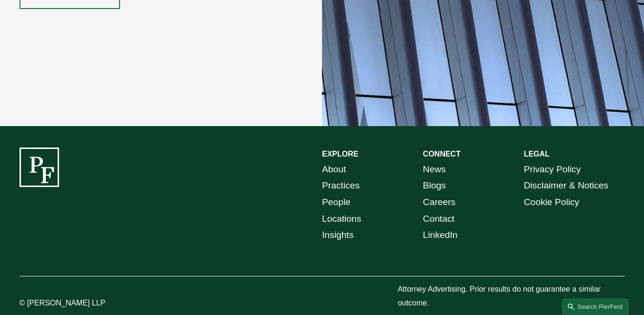  Describe the element at coordinates (442, 154) in the screenshot. I see `strong: CONNECT` at that location.